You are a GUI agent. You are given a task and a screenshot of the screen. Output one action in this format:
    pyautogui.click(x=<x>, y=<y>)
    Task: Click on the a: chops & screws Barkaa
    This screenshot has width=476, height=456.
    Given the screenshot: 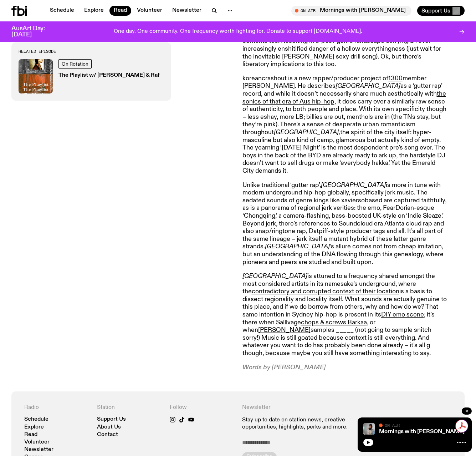 What is the action you would take?
    pyautogui.click(x=334, y=322)
    